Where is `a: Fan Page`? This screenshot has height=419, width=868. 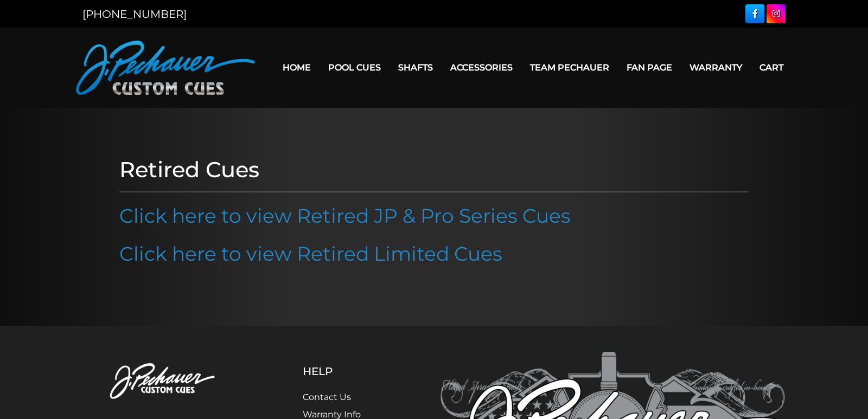 a: Fan Page is located at coordinates (650, 67).